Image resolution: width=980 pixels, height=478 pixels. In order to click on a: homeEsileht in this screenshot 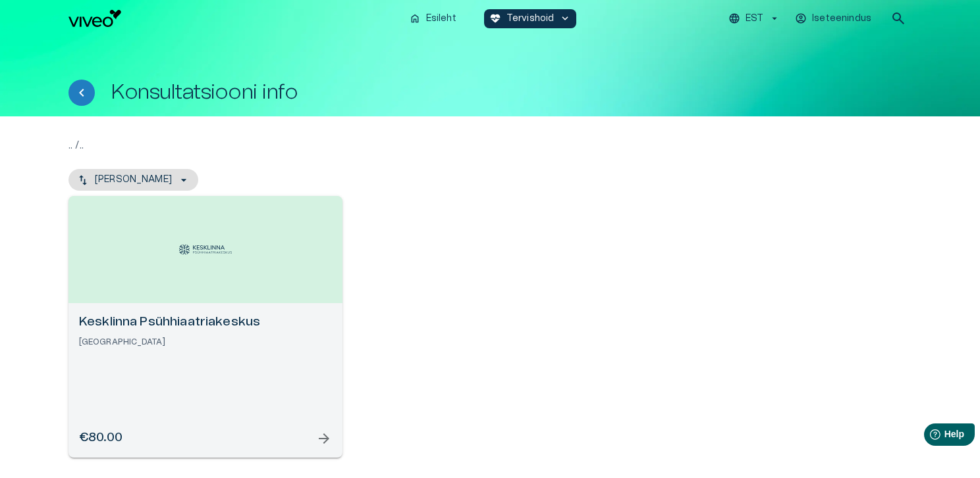, I will do `click(433, 19)`.